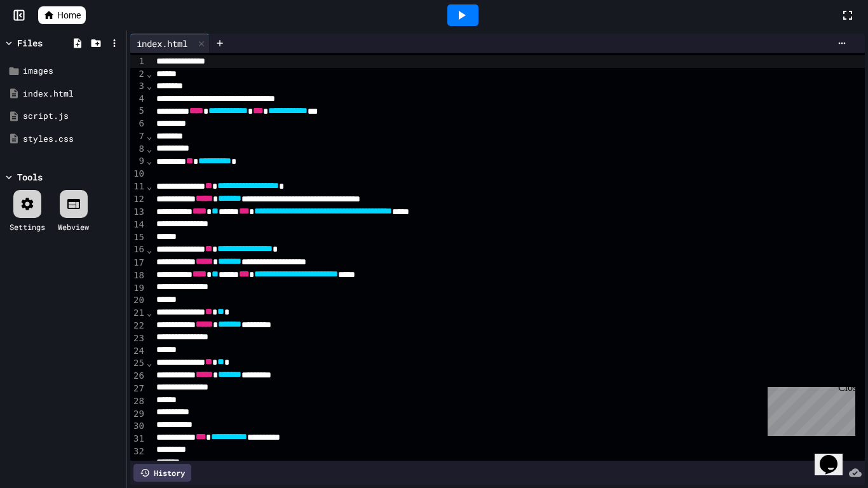 The image size is (868, 488). What do you see at coordinates (138, 124) in the screenshot?
I see `div: 6` at bounding box center [138, 124].